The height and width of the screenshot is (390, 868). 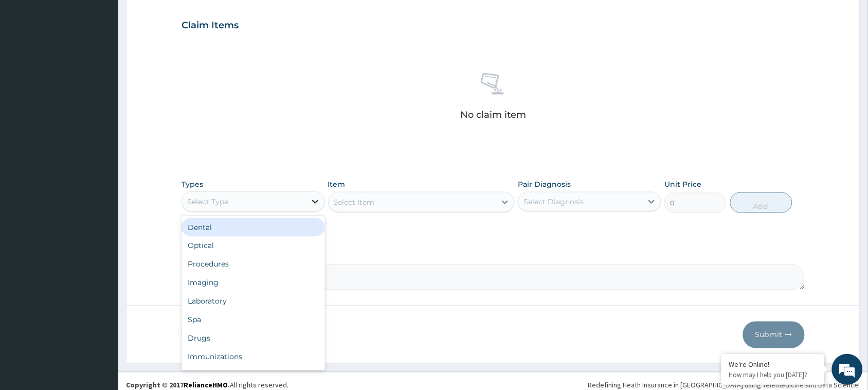 What do you see at coordinates (773, 374) in the screenshot?
I see `p: How may I help you today?` at bounding box center [773, 374].